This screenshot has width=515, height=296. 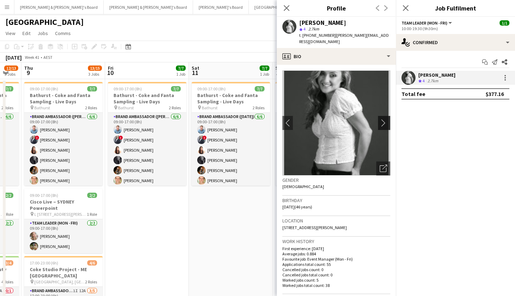 What do you see at coordinates (336, 264) in the screenshot?
I see `p: Applications total count: 55` at bounding box center [336, 264].